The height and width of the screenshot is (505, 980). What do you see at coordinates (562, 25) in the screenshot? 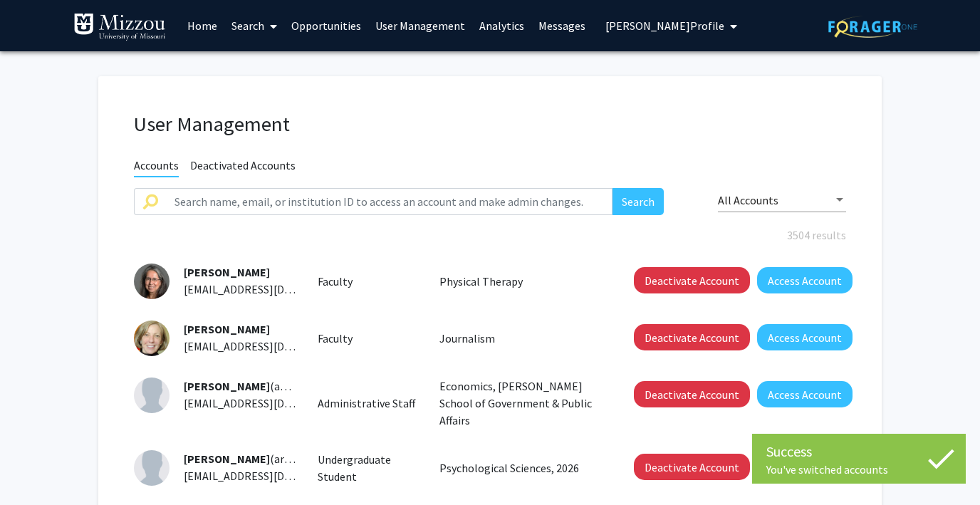
I see `a: Messages` at bounding box center [562, 25].